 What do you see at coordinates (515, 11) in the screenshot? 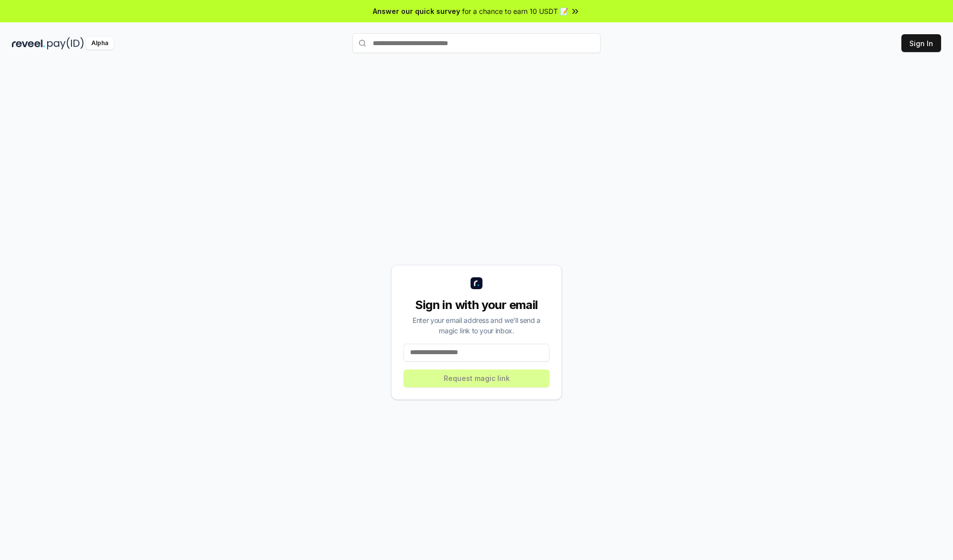
I see `span: for a chance to earn 10 USDT 📝` at bounding box center [515, 11].